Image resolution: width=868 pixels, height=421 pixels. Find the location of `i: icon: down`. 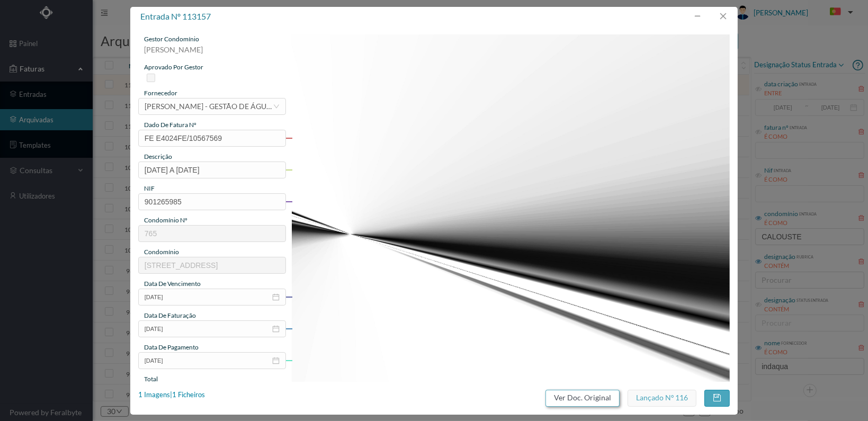

i: icon: down is located at coordinates (277, 106).